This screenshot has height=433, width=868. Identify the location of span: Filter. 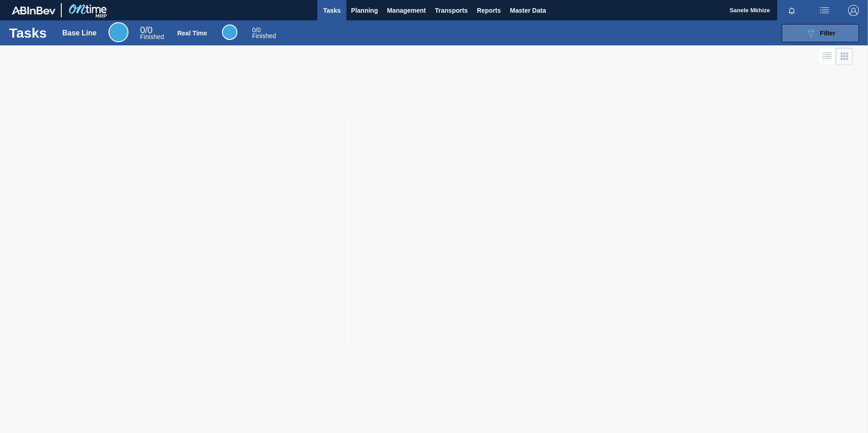
(827, 33).